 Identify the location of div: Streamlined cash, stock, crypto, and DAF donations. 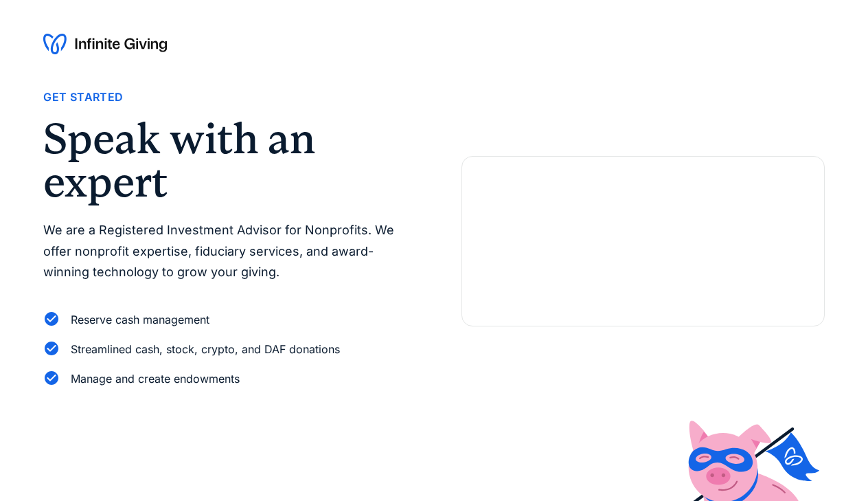
(206, 349).